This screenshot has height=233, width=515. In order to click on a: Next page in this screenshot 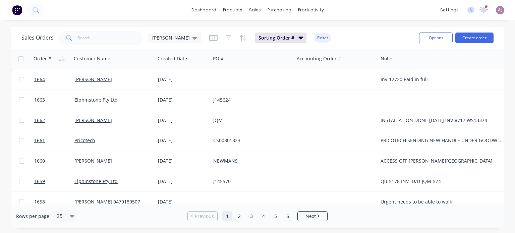, I will do `click(313, 216)`.